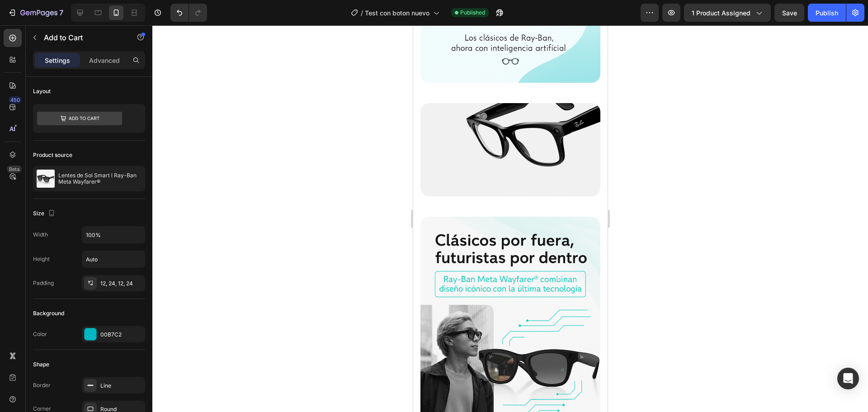 The width and height of the screenshot is (868, 412). I want to click on div: Background, so click(48, 313).